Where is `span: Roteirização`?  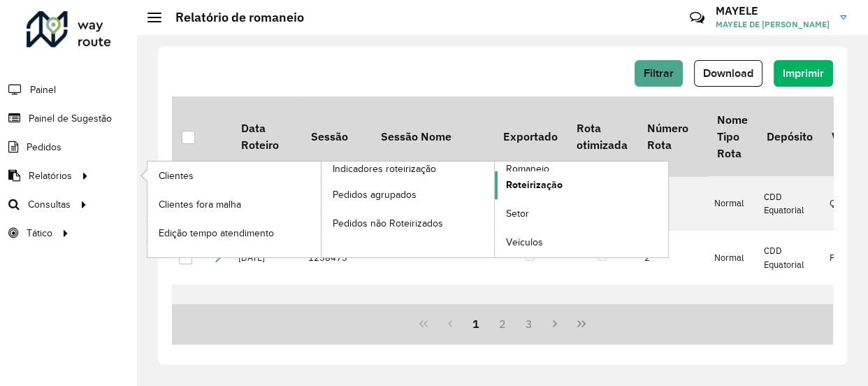
span: Roteirização is located at coordinates (533, 184).